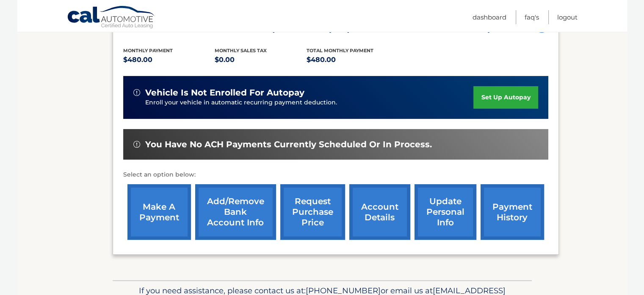  I want to click on a: FAQ's, so click(532, 17).